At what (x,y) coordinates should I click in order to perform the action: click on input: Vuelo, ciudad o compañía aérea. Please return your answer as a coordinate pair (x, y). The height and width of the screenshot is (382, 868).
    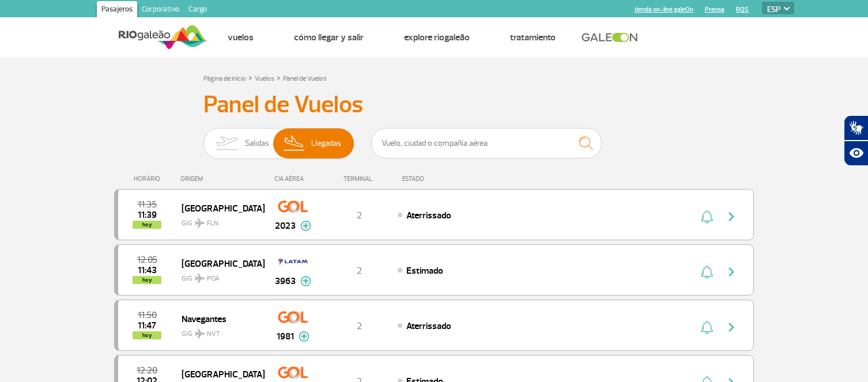
    Looking at the image, I should click on (487, 143).